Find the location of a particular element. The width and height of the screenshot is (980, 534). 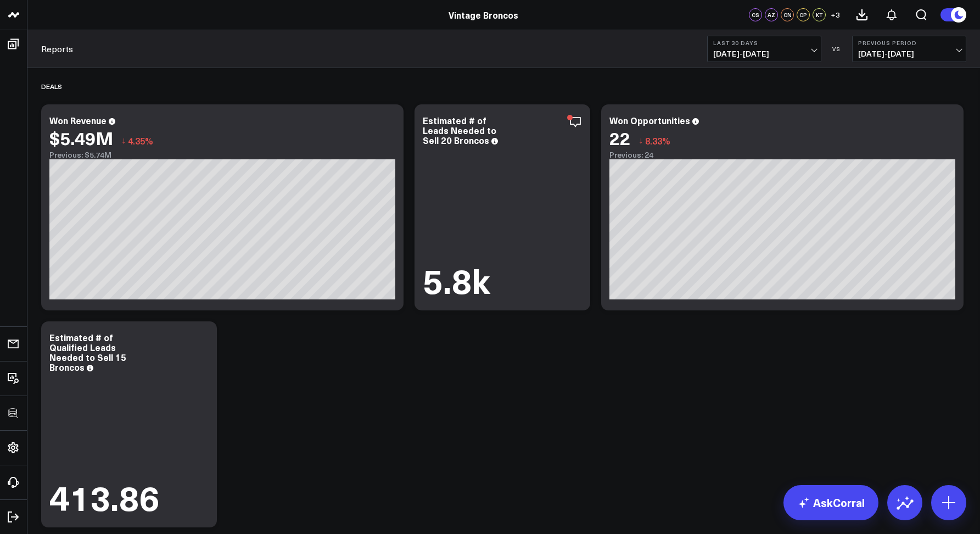

div: AZ is located at coordinates (771, 15).